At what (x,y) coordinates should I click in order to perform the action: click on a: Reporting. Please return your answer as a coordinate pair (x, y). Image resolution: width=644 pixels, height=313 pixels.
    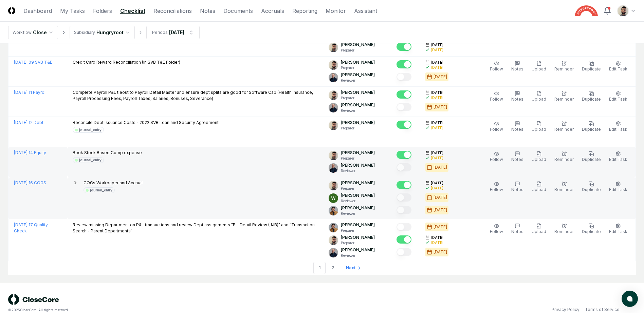
    Looking at the image, I should click on (305, 11).